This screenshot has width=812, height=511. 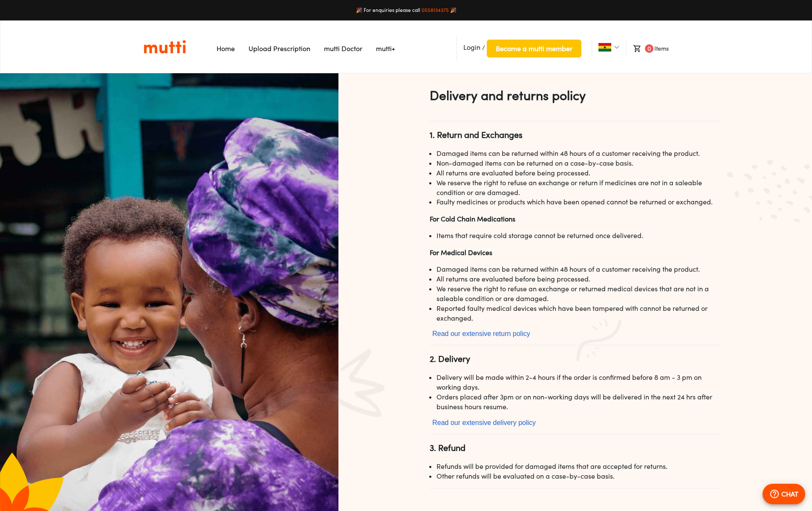 What do you see at coordinates (472, 47) in the screenshot?
I see `span: Login` at bounding box center [472, 47].